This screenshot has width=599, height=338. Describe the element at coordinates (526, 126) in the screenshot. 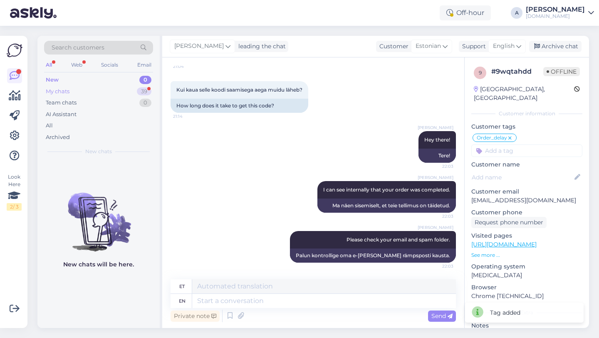

I see `p: Customer tags` at that location.